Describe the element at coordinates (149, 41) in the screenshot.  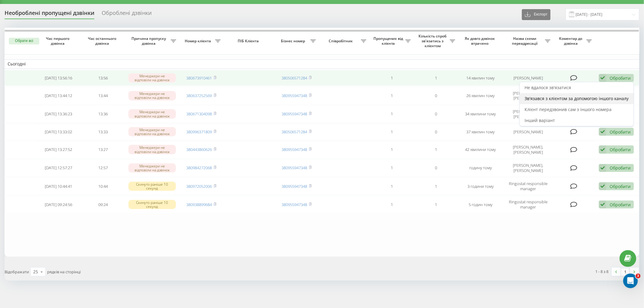
I see `span: Причина пропуску дзвінка` at that location.